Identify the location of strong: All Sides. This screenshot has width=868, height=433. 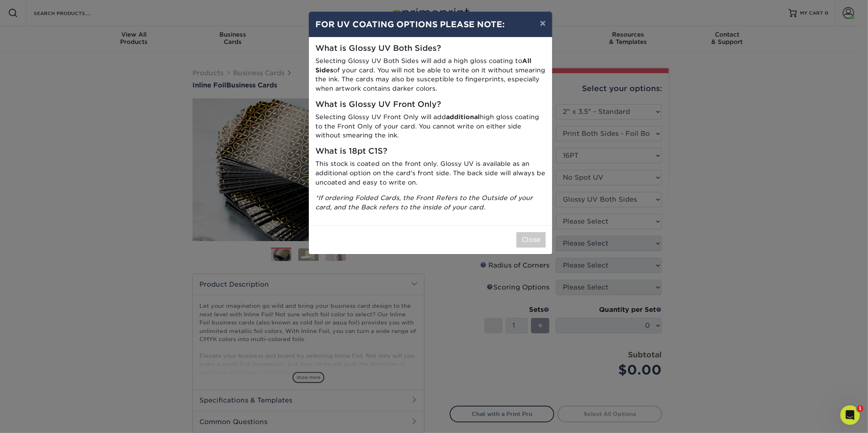
(423, 66).